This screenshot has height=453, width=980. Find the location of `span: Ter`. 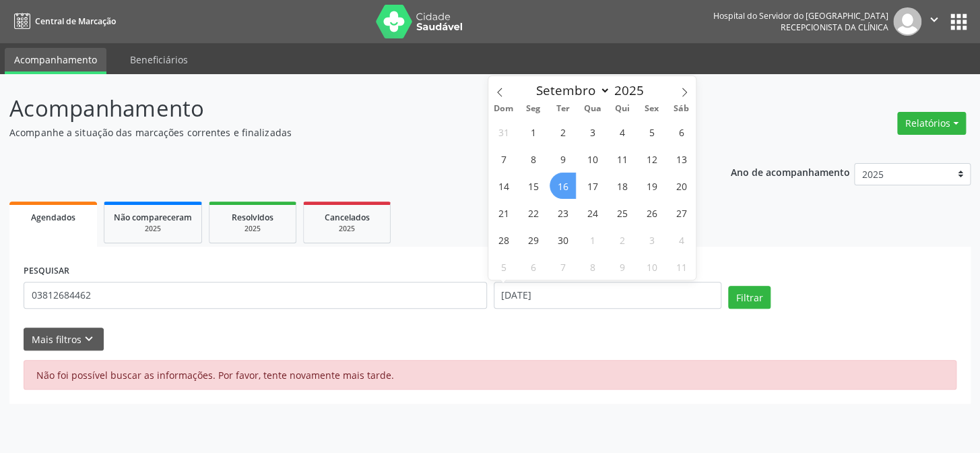

span: Ter is located at coordinates (562, 108).